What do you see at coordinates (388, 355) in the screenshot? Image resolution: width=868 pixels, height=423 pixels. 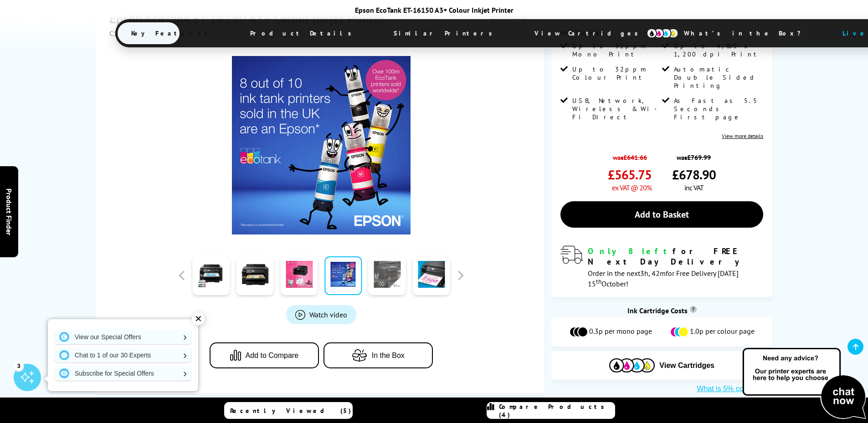 I see `span: In the Box` at bounding box center [388, 355].